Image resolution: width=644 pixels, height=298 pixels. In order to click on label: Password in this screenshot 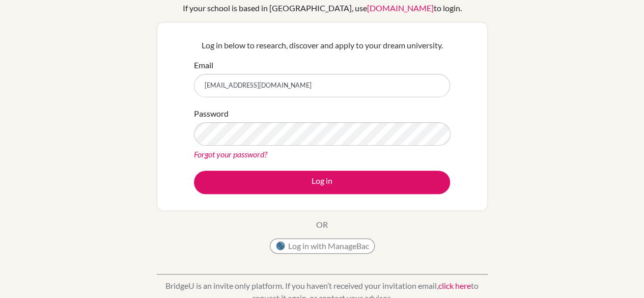, I will do `click(211, 114)`.